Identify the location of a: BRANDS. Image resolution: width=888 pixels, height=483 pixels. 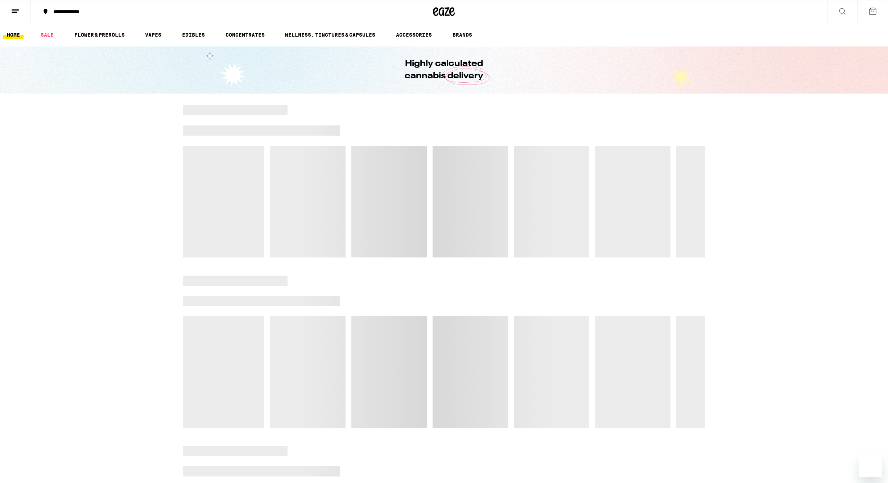
(462, 35).